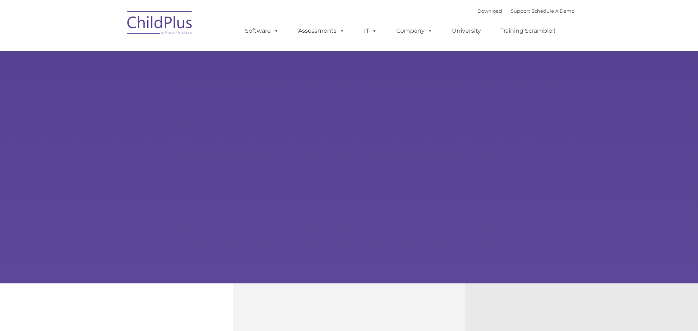 The width and height of the screenshot is (698, 331). Describe the element at coordinates (553, 11) in the screenshot. I see `a: Schedule A Demo` at that location.